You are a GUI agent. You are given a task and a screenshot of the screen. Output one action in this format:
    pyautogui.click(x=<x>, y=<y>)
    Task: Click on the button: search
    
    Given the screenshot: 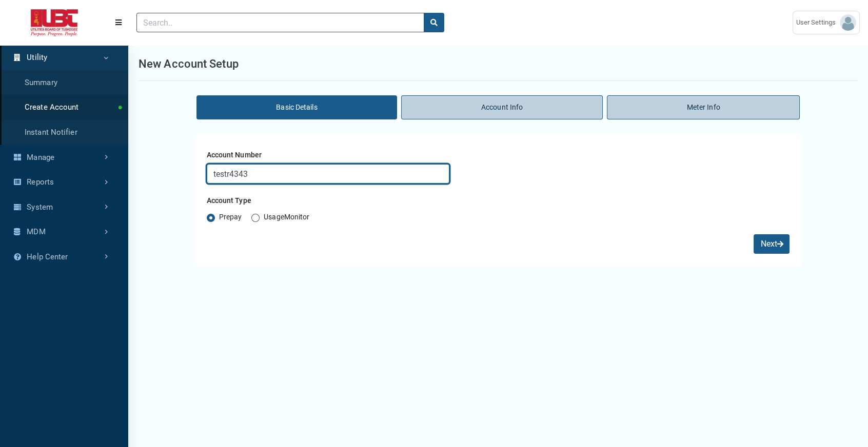 What is the action you would take?
    pyautogui.click(x=434, y=23)
    